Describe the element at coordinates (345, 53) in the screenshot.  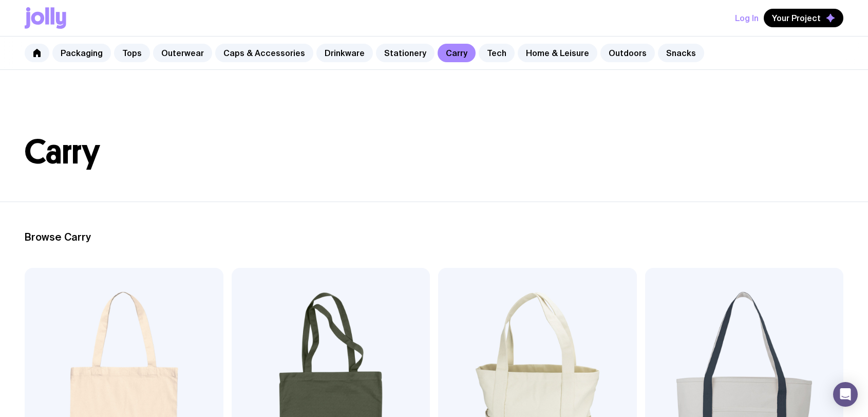
I see `a: Drinkware` at that location.